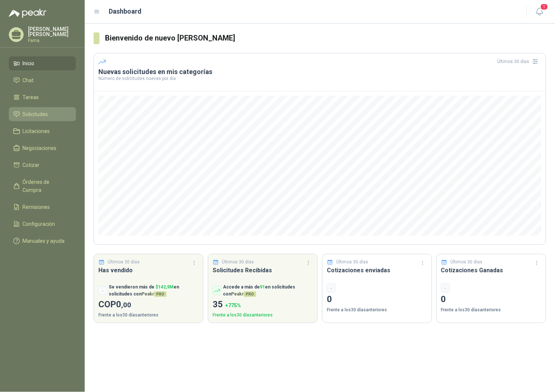  I want to click on h3: Cotizaciones Ganadas, so click(491, 270).